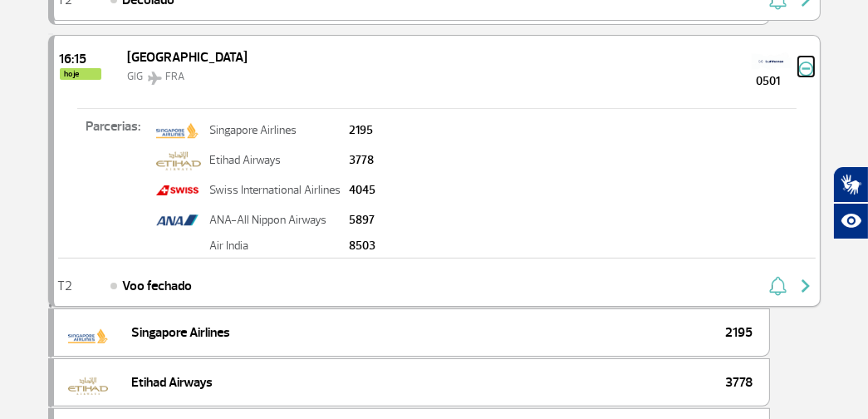 The image size is (868, 419). What do you see at coordinates (178, 161) in the screenshot?
I see `img: etihad_airways.png` at bounding box center [178, 161].